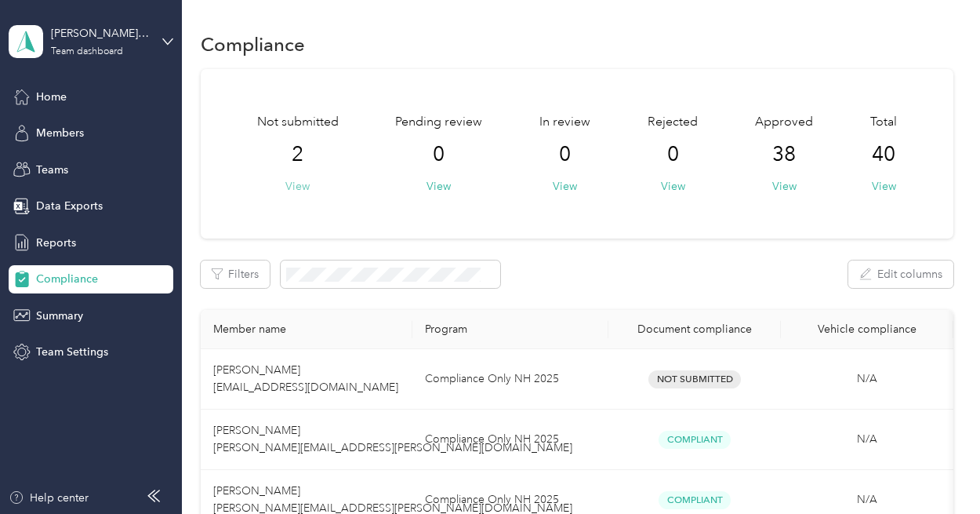 This screenshot has height=514, width=980. I want to click on span: 40, so click(884, 154).